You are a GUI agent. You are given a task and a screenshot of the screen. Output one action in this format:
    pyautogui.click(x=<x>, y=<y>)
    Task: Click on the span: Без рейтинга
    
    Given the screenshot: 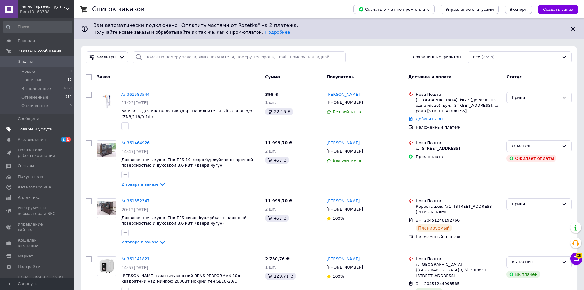 What is the action you would take?
    pyautogui.click(x=347, y=160)
    